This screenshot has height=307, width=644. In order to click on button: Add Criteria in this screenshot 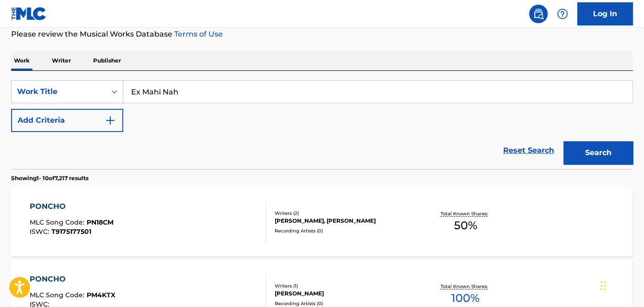, I will do `click(68, 121)`.